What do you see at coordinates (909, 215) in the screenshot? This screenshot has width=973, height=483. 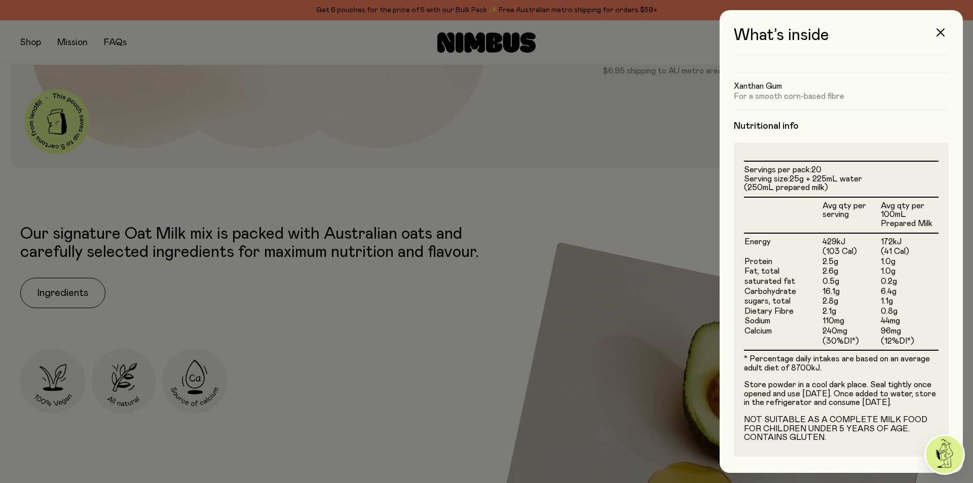 I see `th: Avg qty per 100mL Prepared Milk` at bounding box center [909, 215].